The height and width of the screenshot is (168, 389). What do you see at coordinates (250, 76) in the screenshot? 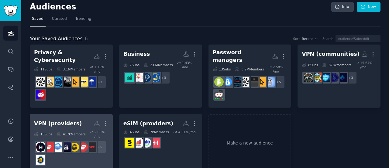
I see `a: Password managers13Subs3.9MMembers2.58% /mo+5WindowsHelpCyberSecurityAdvicesoftwareprivacyPasswor...` at bounding box center [250, 76].